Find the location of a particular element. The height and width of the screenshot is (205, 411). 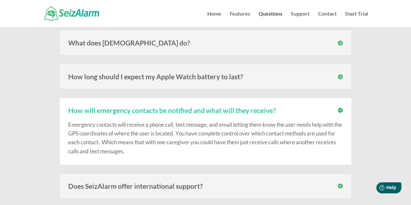

a: Features is located at coordinates (240, 19).